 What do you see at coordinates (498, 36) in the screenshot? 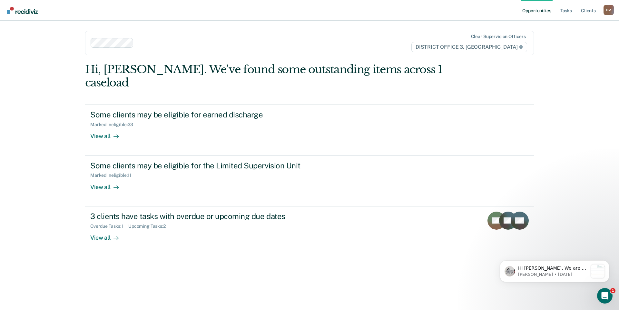
I see `div: Clear supervision officers` at bounding box center [498, 36].